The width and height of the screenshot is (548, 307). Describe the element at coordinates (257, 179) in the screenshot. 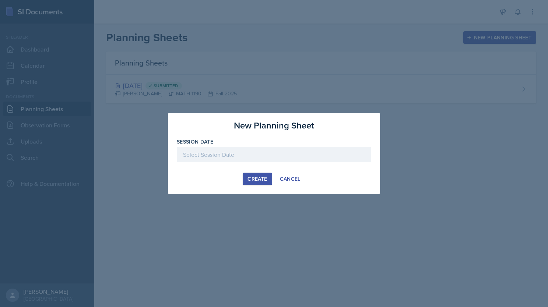

I see `div: Create` at that location.